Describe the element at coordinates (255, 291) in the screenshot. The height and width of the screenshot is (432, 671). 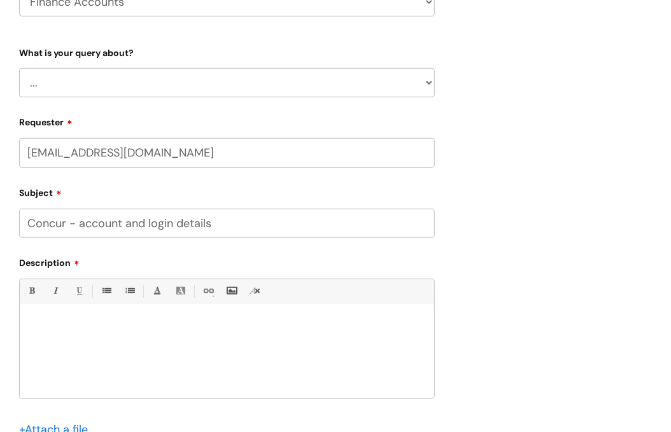
I see `a: Remove formatting (Ctrl-\)` at that location.